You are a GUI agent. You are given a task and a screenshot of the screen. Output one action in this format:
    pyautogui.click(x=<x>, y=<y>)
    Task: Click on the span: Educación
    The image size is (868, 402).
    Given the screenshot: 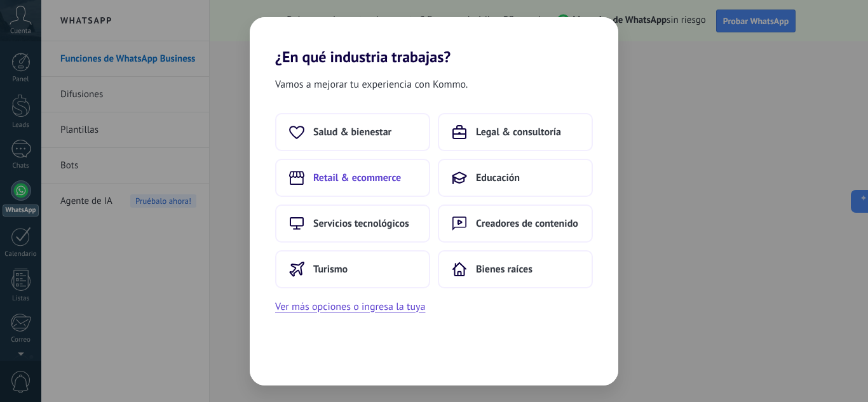 What is the action you would take?
    pyautogui.click(x=498, y=178)
    